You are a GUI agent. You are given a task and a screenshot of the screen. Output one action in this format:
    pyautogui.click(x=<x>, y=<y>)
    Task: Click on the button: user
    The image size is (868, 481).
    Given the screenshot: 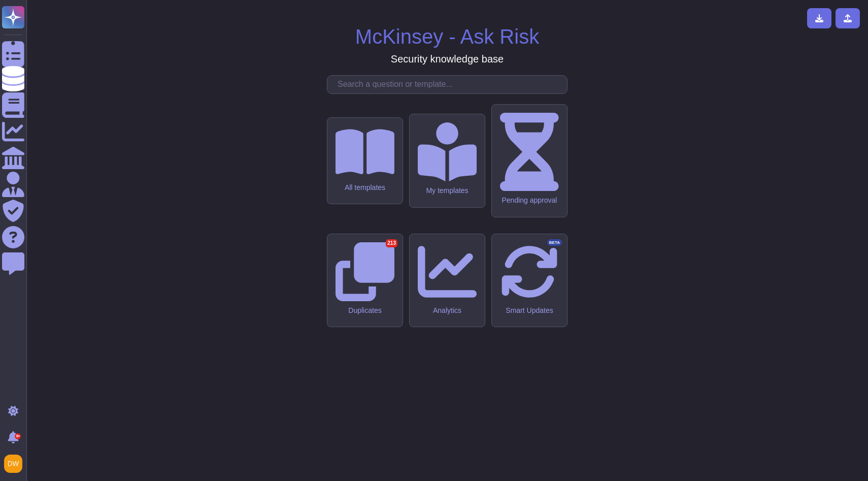 What is the action you would take?
    pyautogui.click(x=16, y=463)
    